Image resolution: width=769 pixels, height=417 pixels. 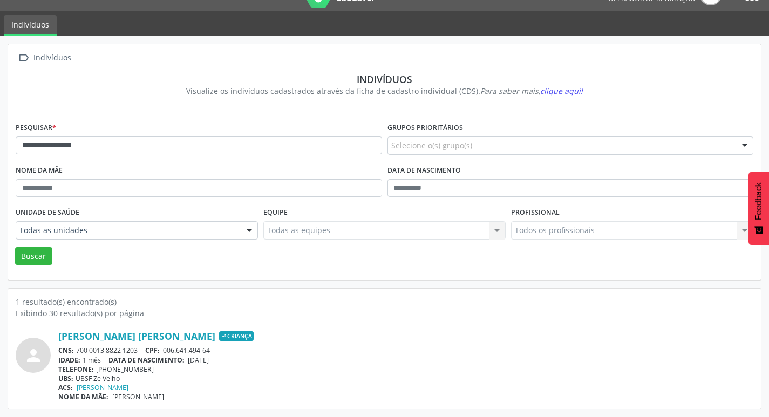 I want to click on label: Data de nascimento, so click(x=424, y=171).